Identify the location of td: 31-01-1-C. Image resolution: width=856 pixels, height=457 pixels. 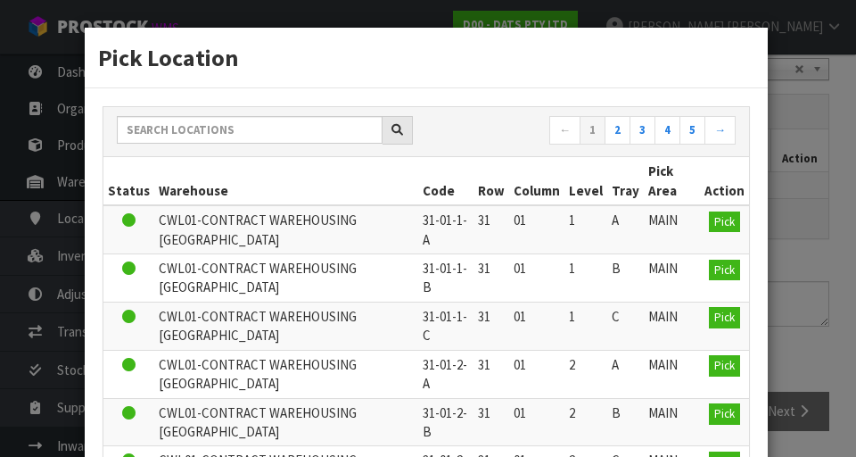
(446, 325).